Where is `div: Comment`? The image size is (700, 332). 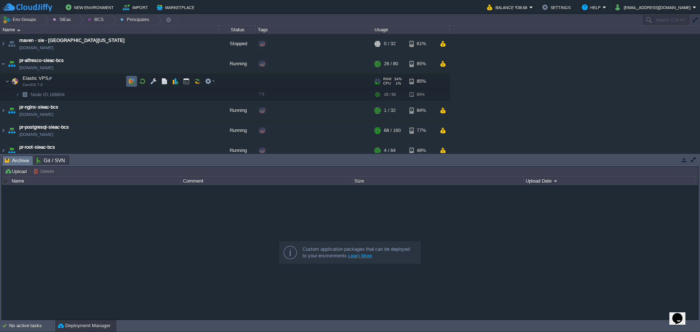 div: Comment is located at coordinates (266, 181).